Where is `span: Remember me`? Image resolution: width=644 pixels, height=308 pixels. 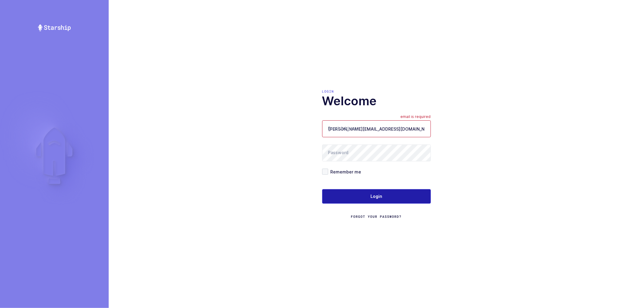 span: Remember me is located at coordinates (345, 171).